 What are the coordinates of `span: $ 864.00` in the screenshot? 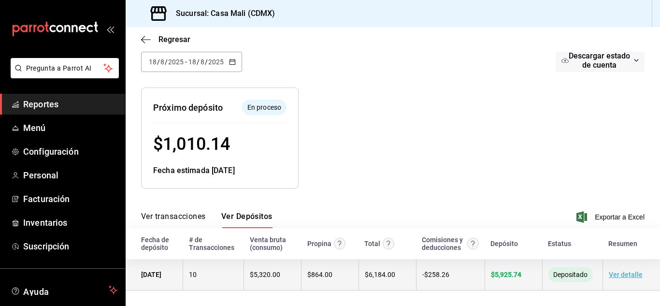 It's located at (320, 275).